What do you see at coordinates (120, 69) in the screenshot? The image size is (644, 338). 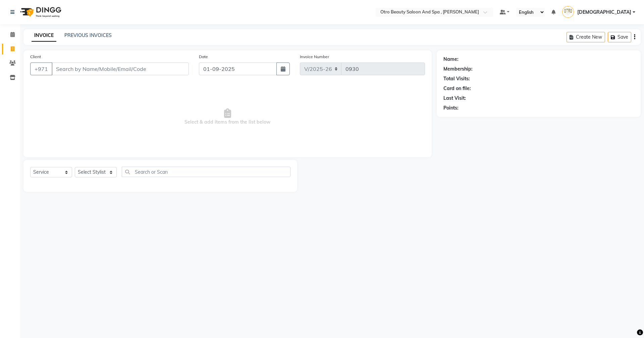 I see `input: Search by Name/Mobile/Email/Code` at bounding box center [120, 69].